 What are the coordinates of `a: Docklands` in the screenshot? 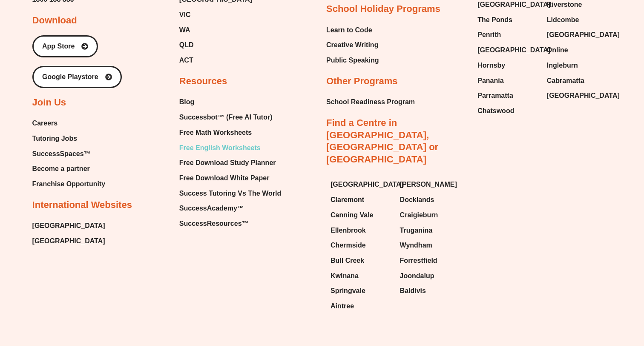 It's located at (430, 200).